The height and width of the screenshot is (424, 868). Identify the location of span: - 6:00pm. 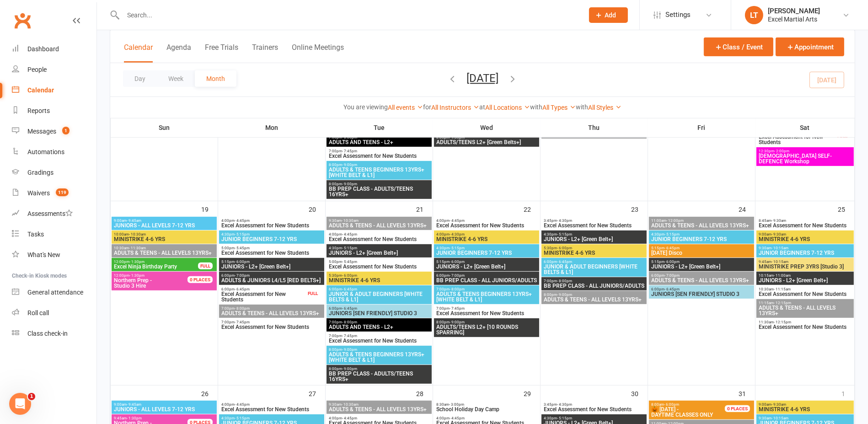
(457, 262).